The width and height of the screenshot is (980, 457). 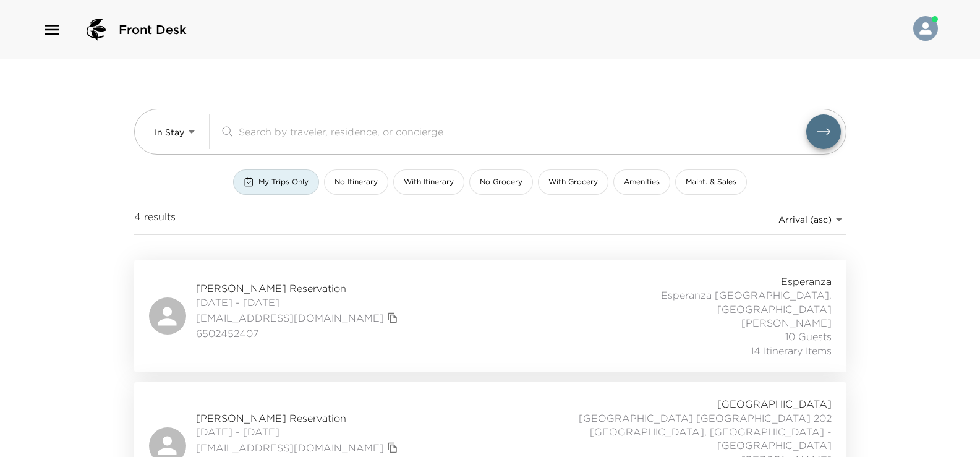 I want to click on img: User, so click(x=925, y=28).